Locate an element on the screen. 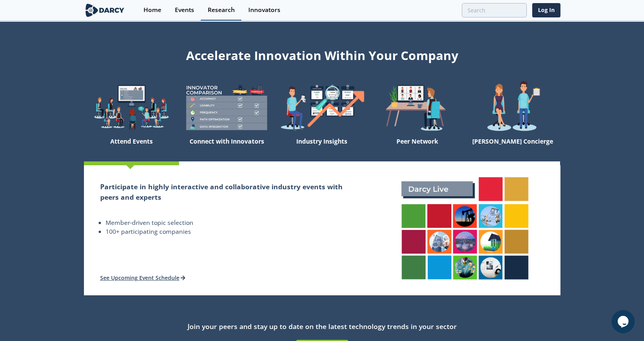 Image resolution: width=644 pixels, height=341 pixels. a: Log In is located at coordinates (547, 10).